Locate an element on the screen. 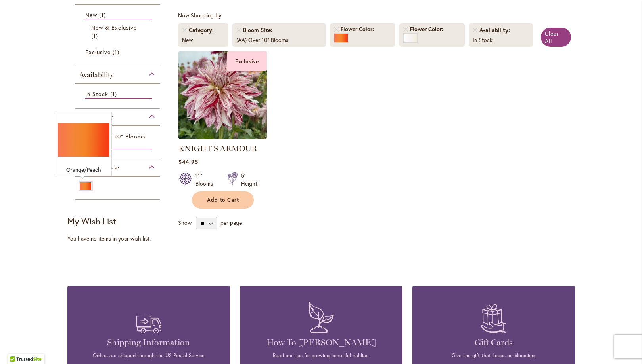 The image size is (642, 364). a: Exclusive is located at coordinates (118, 52).